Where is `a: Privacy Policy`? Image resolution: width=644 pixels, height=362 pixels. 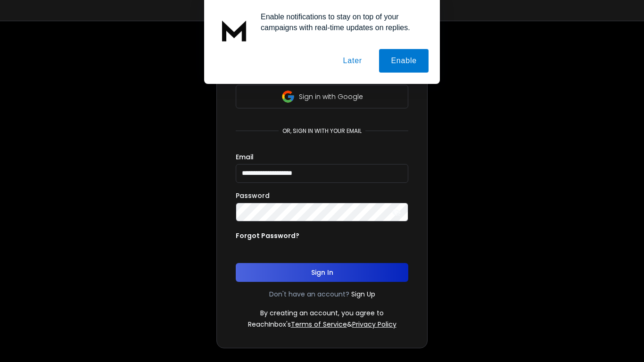 a: Privacy Policy is located at coordinates (374, 324).